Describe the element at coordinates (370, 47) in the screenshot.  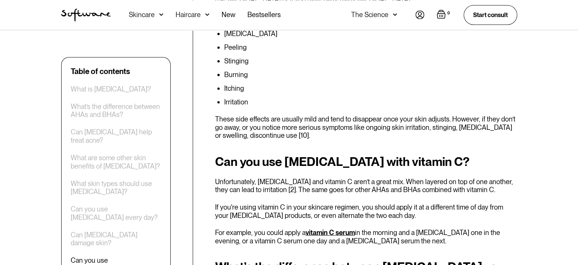
I see `li: Peeling` at that location.